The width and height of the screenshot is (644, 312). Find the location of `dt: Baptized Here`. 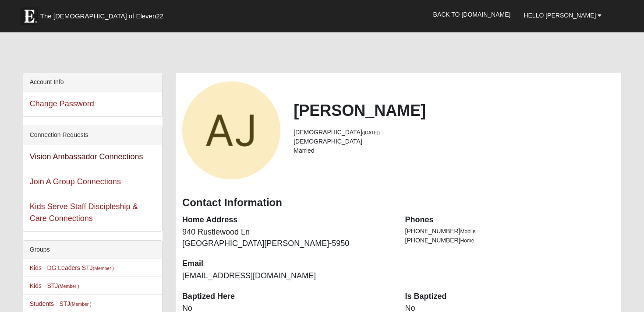

dt: Baptized Here is located at coordinates (287, 296).